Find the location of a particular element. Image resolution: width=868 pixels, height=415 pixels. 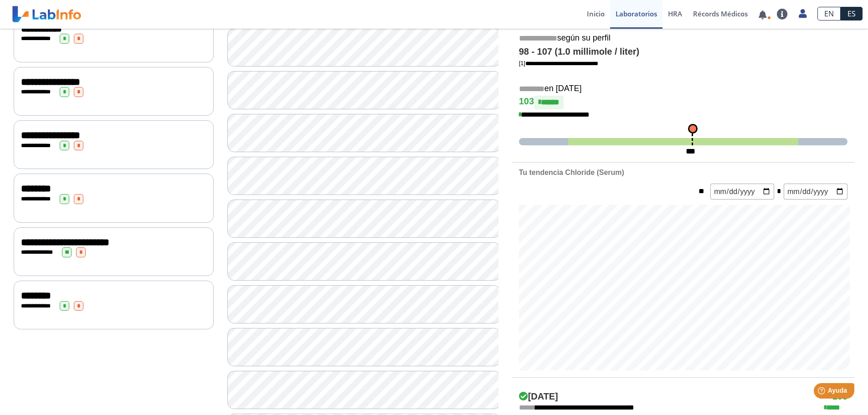

span: HRA is located at coordinates (675, 14).